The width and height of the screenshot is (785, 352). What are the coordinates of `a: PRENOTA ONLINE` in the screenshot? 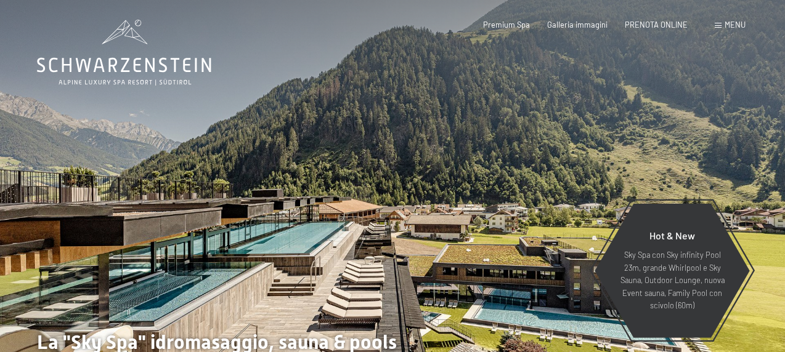 It's located at (656, 25).